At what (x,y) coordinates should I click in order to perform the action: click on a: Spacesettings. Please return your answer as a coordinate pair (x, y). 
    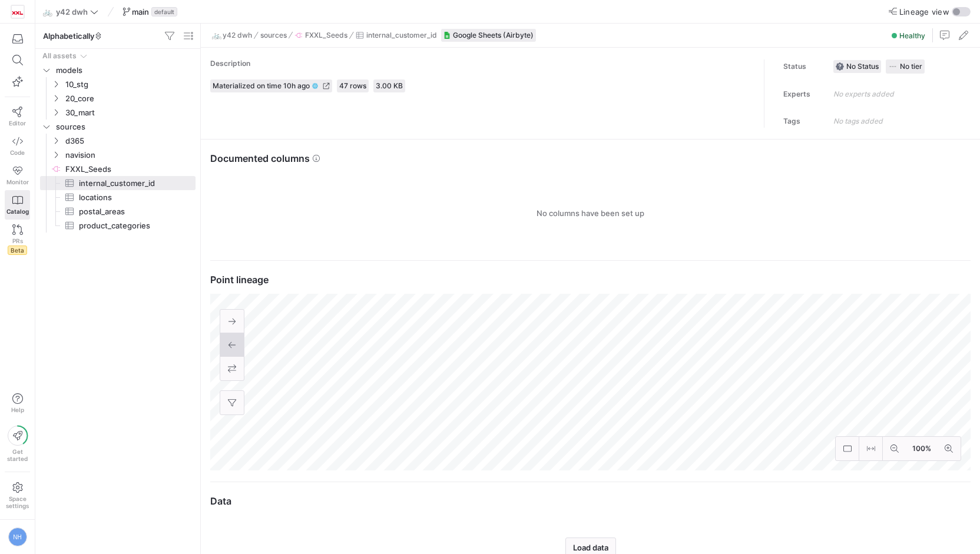
    Looking at the image, I should click on (17, 496).